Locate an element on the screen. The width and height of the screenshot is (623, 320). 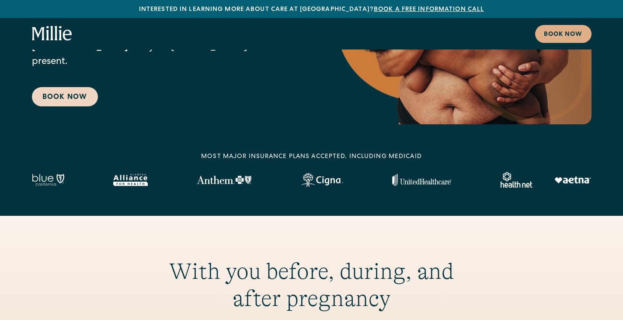
h2: With you before, during, and after pregnancy is located at coordinates (312, 285).